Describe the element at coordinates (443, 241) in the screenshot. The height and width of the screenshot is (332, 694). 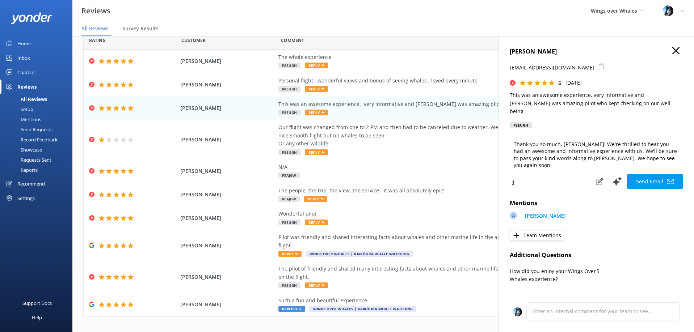
I see `div: Pilot was friendly and shared interesting facts about whales and other marine life in the area. F...` at that location.